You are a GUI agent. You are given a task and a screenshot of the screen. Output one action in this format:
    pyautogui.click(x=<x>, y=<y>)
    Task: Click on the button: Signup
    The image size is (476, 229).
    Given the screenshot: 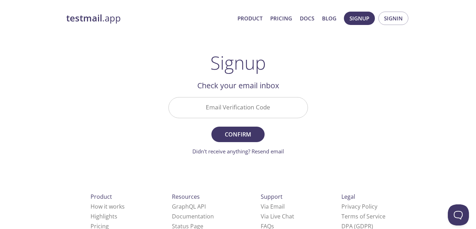 What is the action you would take?
    pyautogui.click(x=359, y=18)
    